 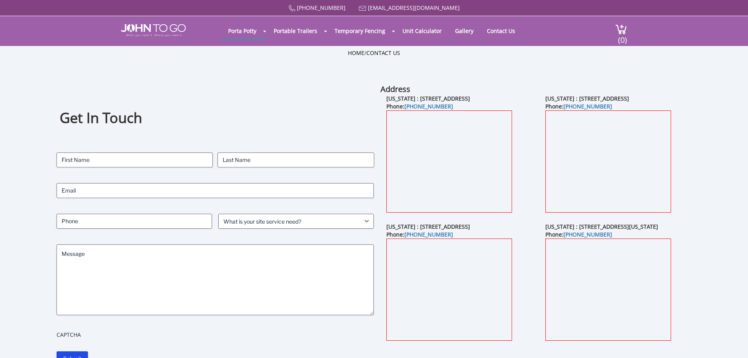 What do you see at coordinates (623, 37) in the screenshot?
I see `span: (0)` at bounding box center [623, 37].